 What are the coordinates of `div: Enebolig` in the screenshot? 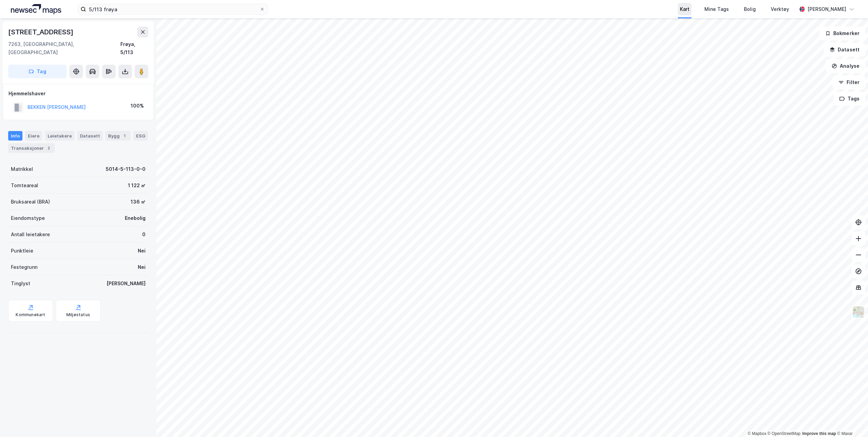 It's located at (135, 218).